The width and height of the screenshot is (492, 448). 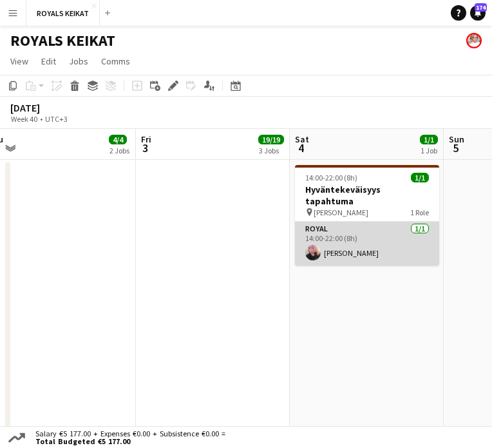 What do you see at coordinates (456, 148) in the screenshot?
I see `span: 5` at bounding box center [456, 148].